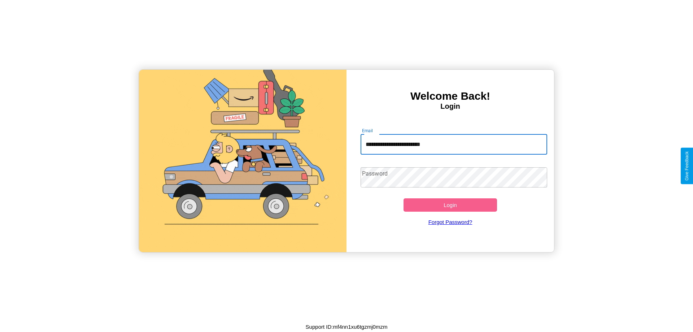 This screenshot has height=332, width=693. What do you see at coordinates (368, 130) in the screenshot?
I see `label: Email` at bounding box center [368, 130].